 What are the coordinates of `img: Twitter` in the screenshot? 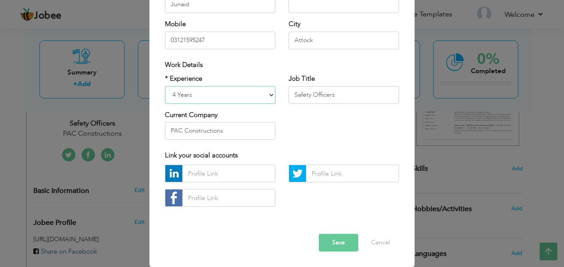 It's located at (297, 174).